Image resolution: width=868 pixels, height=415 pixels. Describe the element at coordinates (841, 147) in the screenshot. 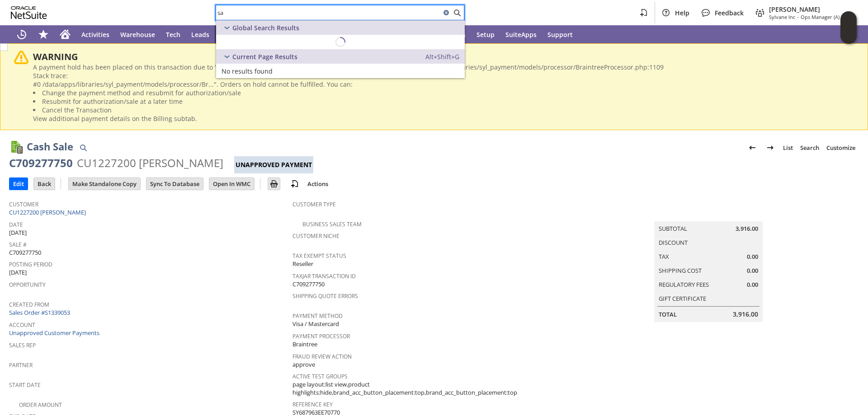

I see `a: Customize` at that location.